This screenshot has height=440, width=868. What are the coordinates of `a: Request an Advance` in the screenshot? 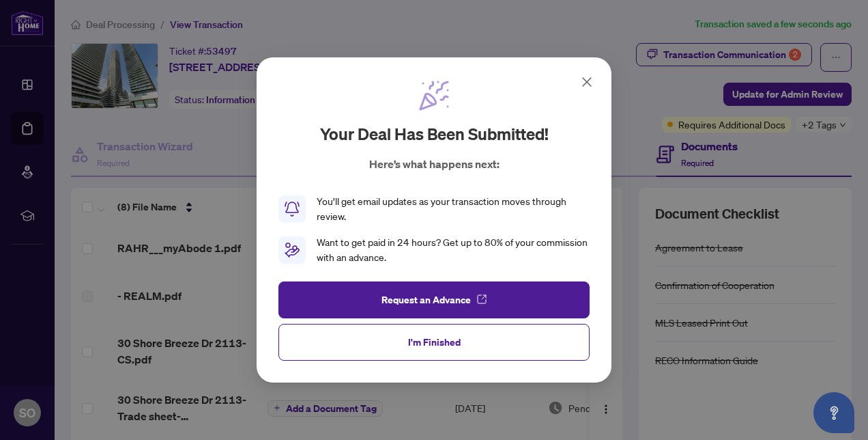 It's located at (434, 300).